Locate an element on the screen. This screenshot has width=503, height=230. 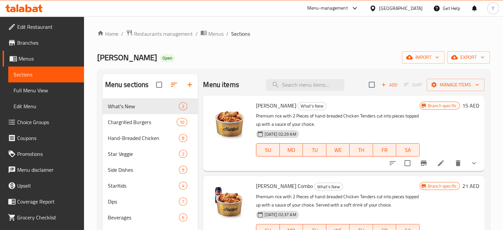
button: Branch-specific-item is located at coordinates (424, 163).